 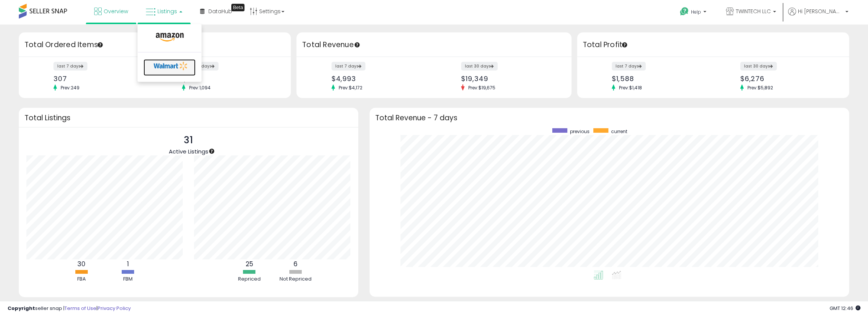 I want to click on div: Repriced, so click(x=249, y=279).